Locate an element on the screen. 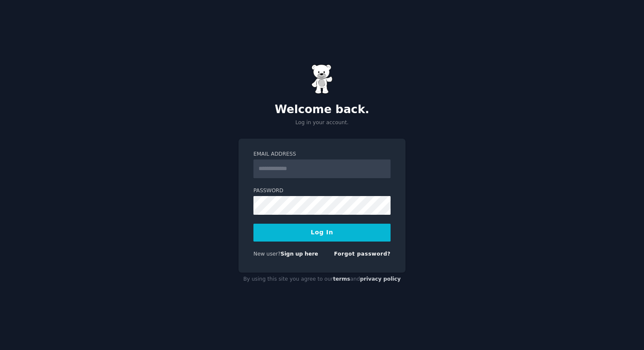  label: Email Address is located at coordinates (322, 154).